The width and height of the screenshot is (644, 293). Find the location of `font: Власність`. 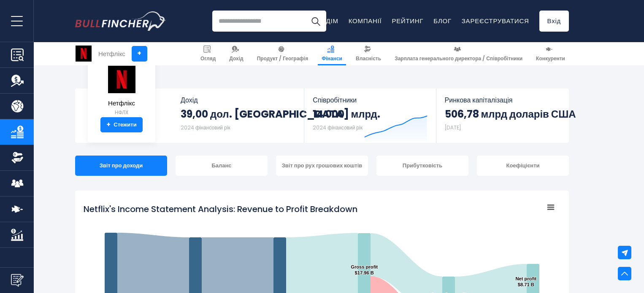

font: Власність is located at coordinates (369, 58).